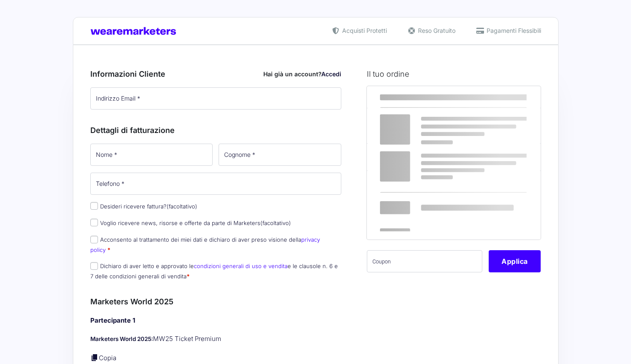  Describe the element at coordinates (216, 99) in the screenshot. I see `input: Indirizzo Email *` at that location.